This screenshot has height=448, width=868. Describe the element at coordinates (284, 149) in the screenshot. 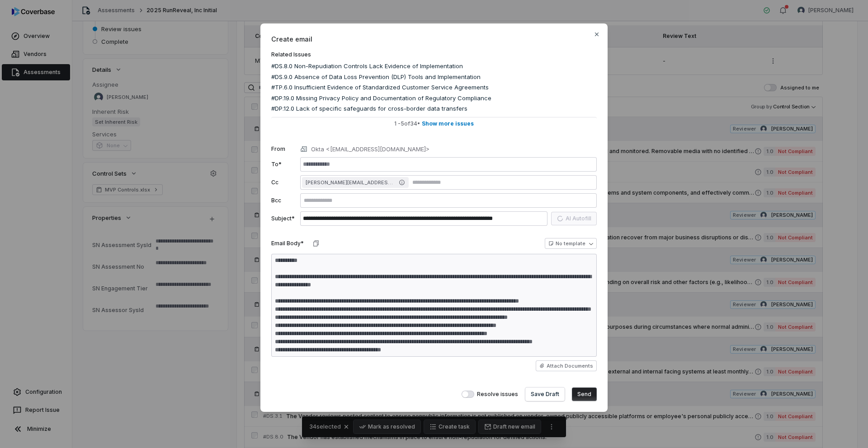

I see `label: From` at that location.